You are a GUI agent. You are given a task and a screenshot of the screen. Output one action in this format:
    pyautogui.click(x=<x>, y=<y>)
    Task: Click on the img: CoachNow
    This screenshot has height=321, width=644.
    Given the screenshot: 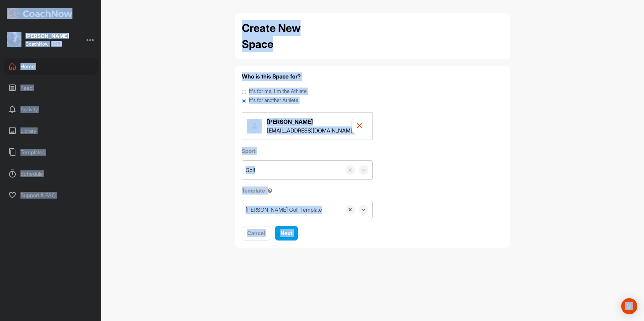 What is the action you would take?
    pyautogui.click(x=40, y=14)
    